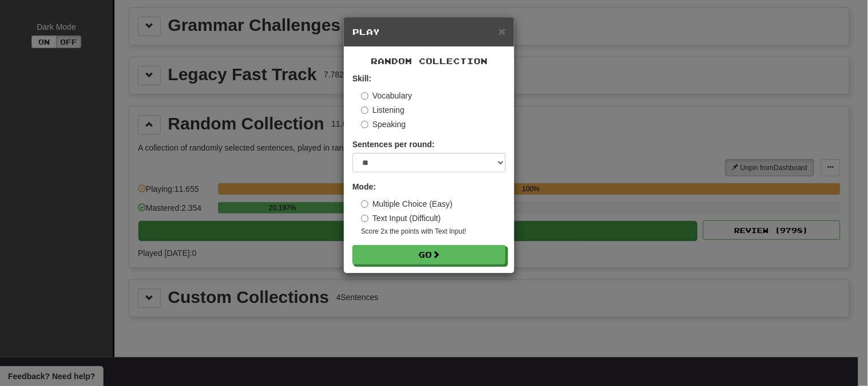  What do you see at coordinates (383, 110) in the screenshot?
I see `label: Listening` at bounding box center [383, 110].